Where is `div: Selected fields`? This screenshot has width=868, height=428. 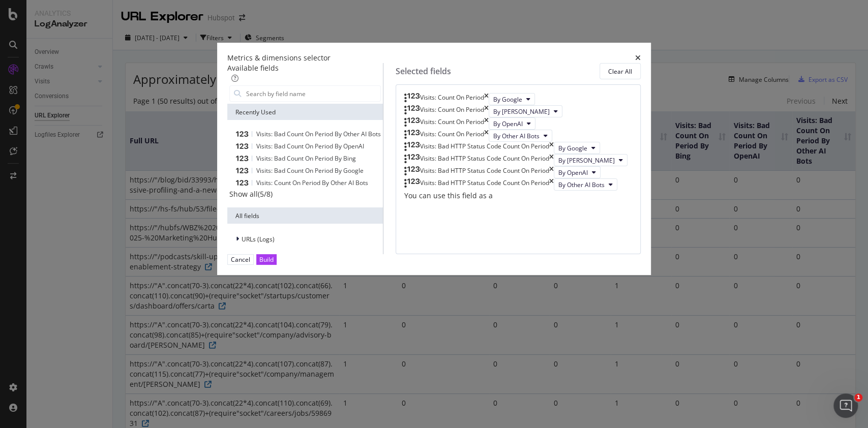
div: Selected fields is located at coordinates (423, 71).